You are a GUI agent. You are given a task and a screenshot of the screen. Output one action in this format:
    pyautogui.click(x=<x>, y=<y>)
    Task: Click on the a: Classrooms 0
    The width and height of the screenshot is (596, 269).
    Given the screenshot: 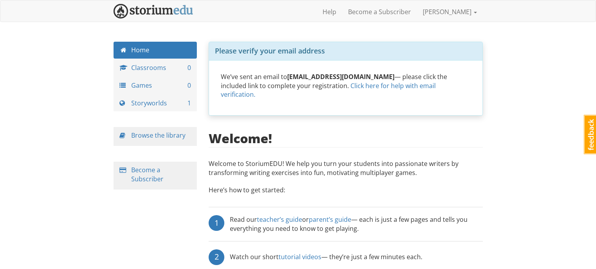 What is the action you would take?
    pyautogui.click(x=155, y=68)
    